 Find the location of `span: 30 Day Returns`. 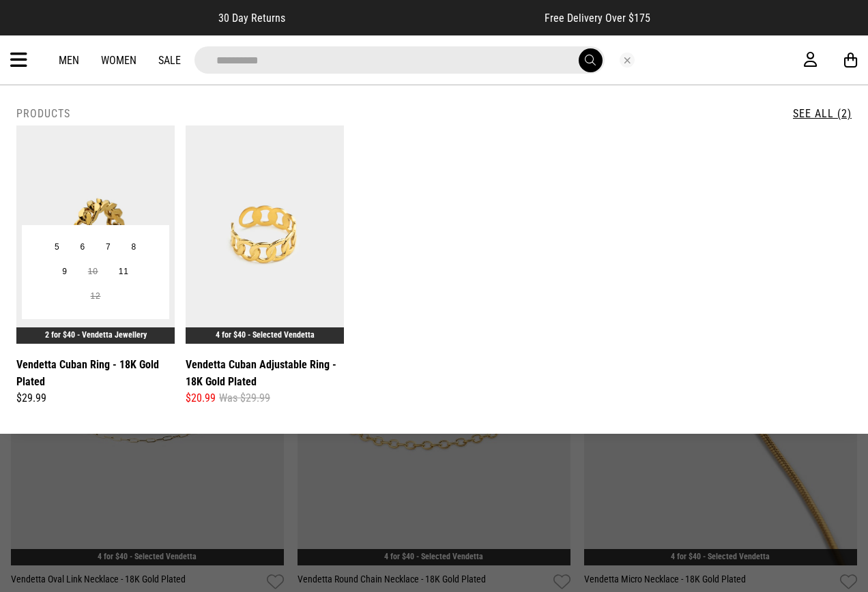

span: 30 Day Returns is located at coordinates (252, 18).